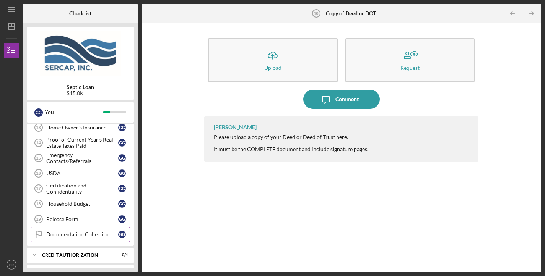 The height and width of the screenshot is (276, 545). I want to click on div: Proof of Current Year's Real Estate Taxes Paid, so click(82, 143).